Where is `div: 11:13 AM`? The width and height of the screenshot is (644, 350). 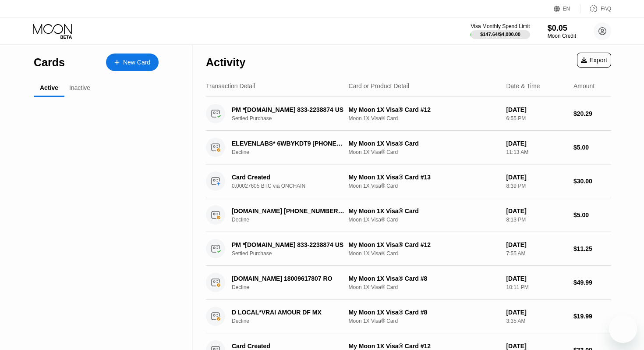 div: 11:13 AM is located at coordinates (536, 152).